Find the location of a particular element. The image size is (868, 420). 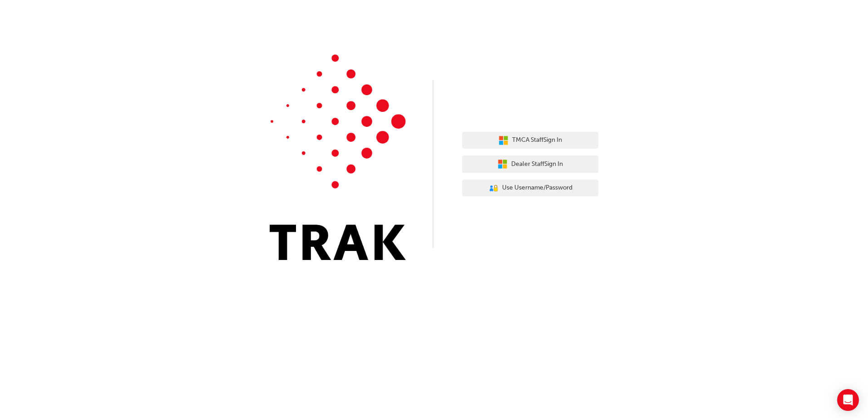

img: Trak is located at coordinates (338, 157).